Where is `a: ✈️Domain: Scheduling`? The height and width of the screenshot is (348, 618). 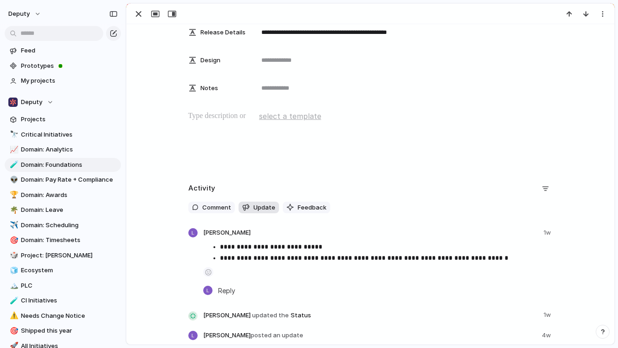 a: ✈️Domain: Scheduling is located at coordinates (63, 226).